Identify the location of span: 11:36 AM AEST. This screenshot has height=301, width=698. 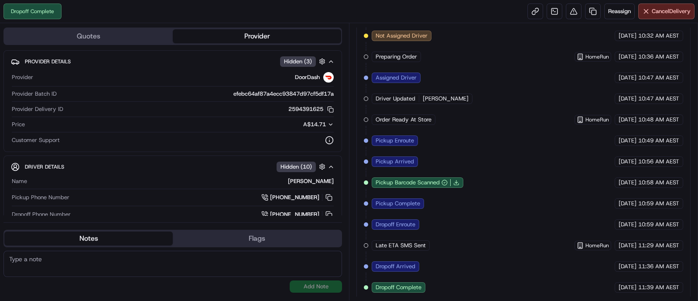
(659, 266).